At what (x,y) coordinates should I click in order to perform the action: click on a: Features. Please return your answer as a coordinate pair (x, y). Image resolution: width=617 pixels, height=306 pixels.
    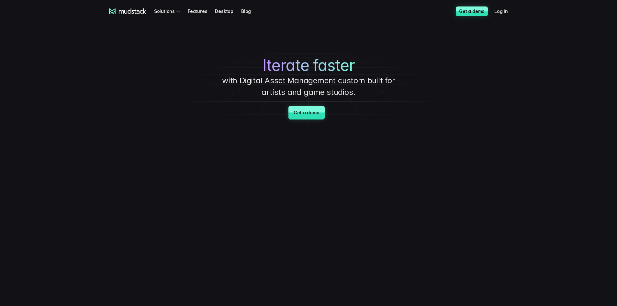
    Looking at the image, I should click on (201, 11).